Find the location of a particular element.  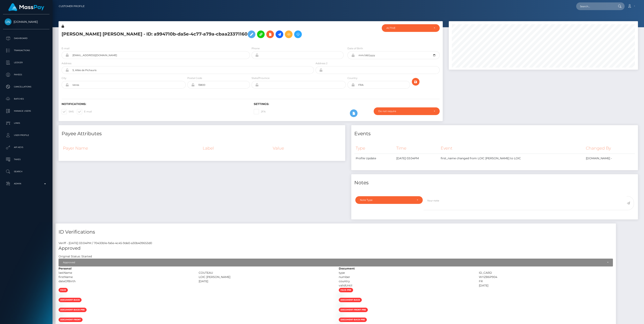

p: Transactions is located at coordinates (26, 50).